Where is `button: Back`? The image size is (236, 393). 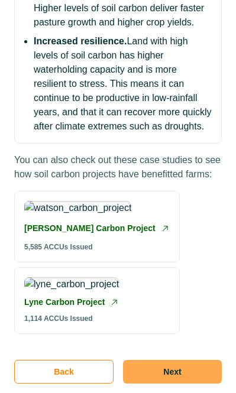
button: Back is located at coordinates (64, 372).